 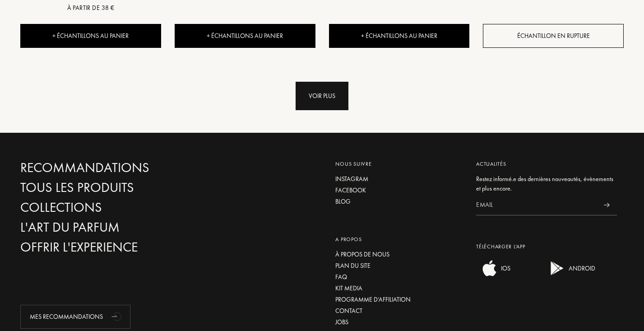 What do you see at coordinates (399, 179) in the screenshot?
I see `a: Instagram` at bounding box center [399, 179].